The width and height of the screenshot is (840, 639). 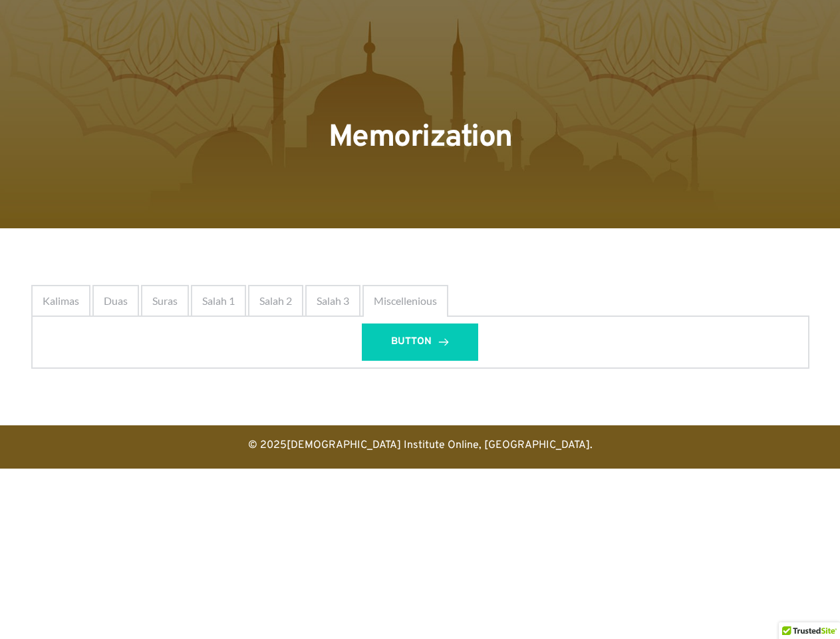 I want to click on span: Memorization, so click(x=420, y=138).